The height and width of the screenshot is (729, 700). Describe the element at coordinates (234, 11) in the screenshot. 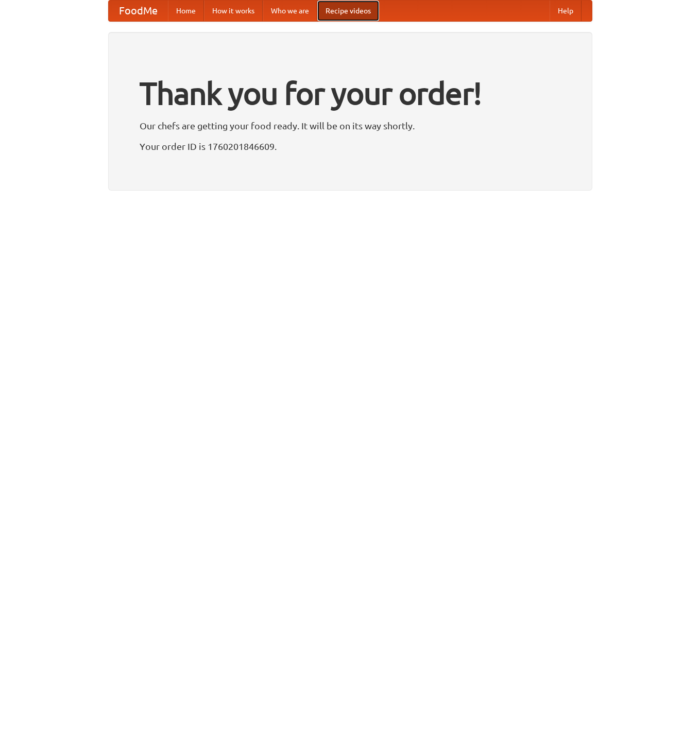

I see `a: How it works` at that location.